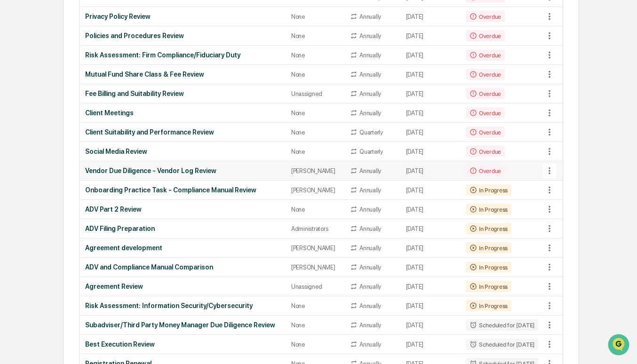 This screenshot has width=637, height=364. Describe the element at coordinates (92, 197) in the screenshot. I see `a: 🗄️Attestations` at that location.